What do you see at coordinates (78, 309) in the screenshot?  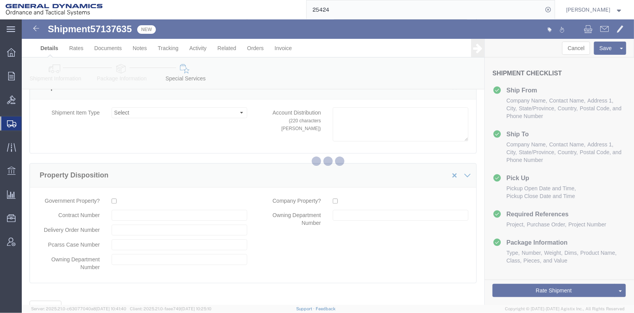 I see `span: Server: 2025.21.0-c63077040a8` at bounding box center [78, 309].